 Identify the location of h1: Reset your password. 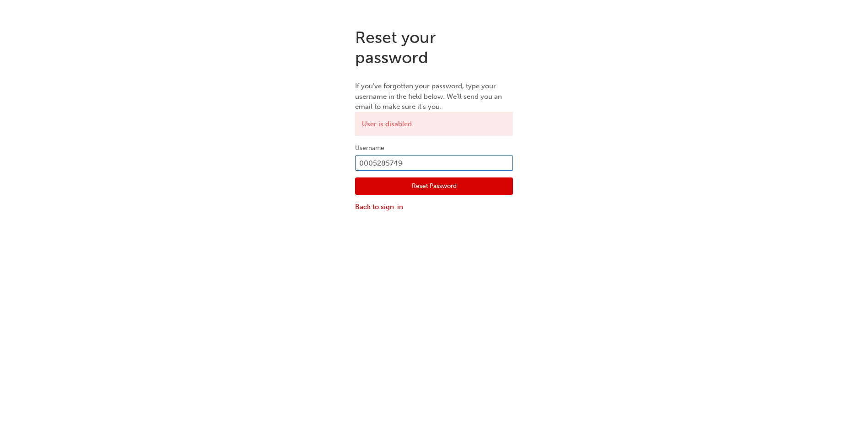
(434, 47).